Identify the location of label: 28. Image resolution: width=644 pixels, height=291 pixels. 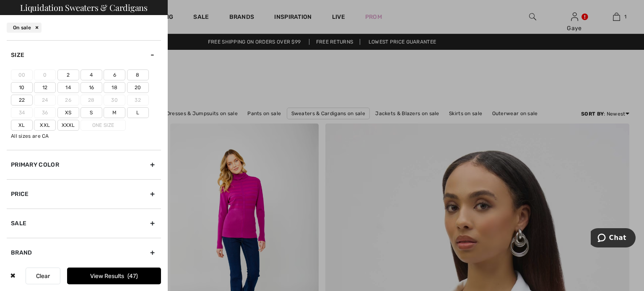
(92, 100).